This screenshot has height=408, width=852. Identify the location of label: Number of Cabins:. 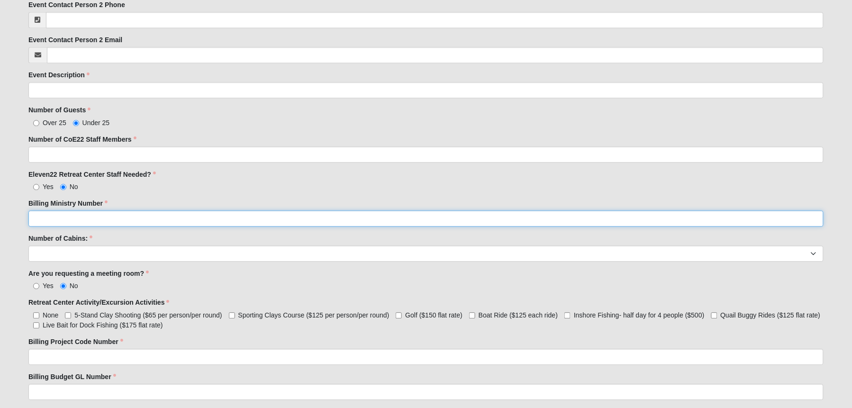
(60, 238).